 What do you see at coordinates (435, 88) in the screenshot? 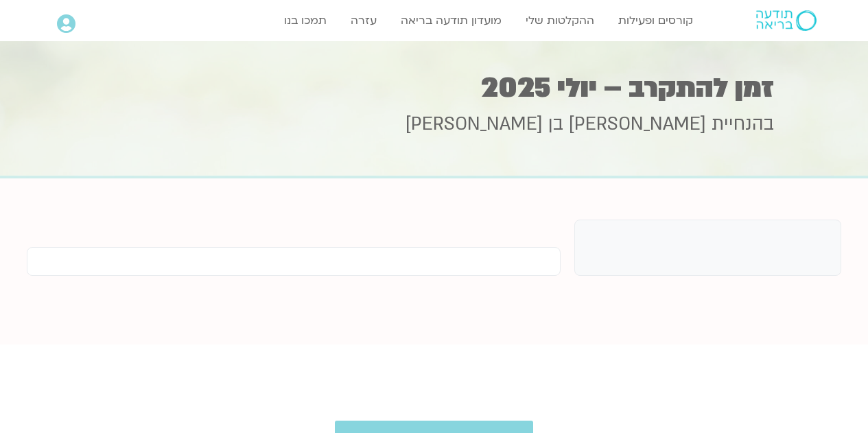
I see `h1: זמן להתקרב – יולי 2025` at bounding box center [435, 88].